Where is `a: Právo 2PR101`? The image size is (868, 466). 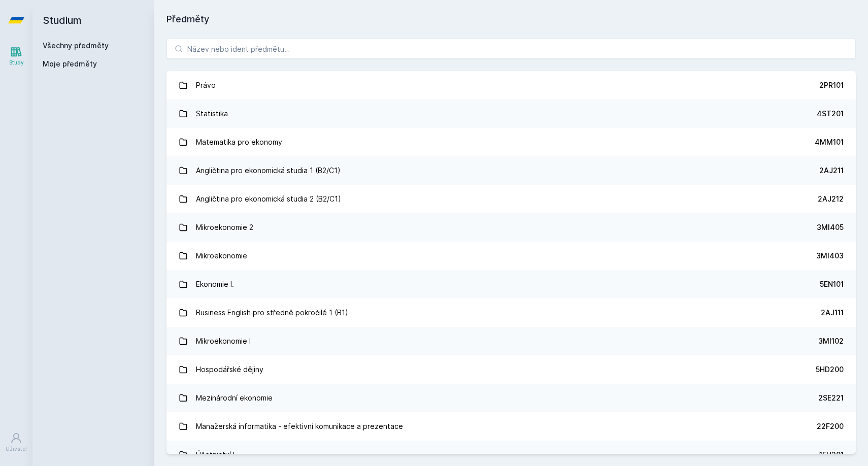
a: Právo 2PR101 is located at coordinates (511, 85).